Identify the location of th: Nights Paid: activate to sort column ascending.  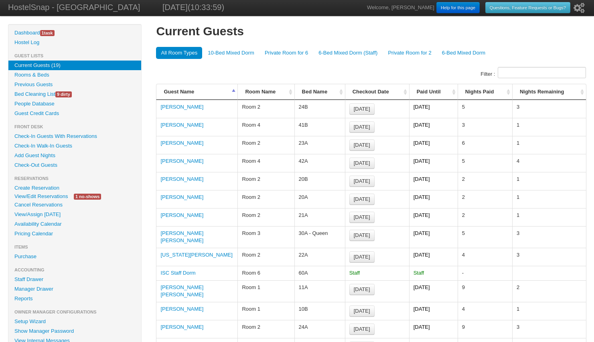
(485, 92).